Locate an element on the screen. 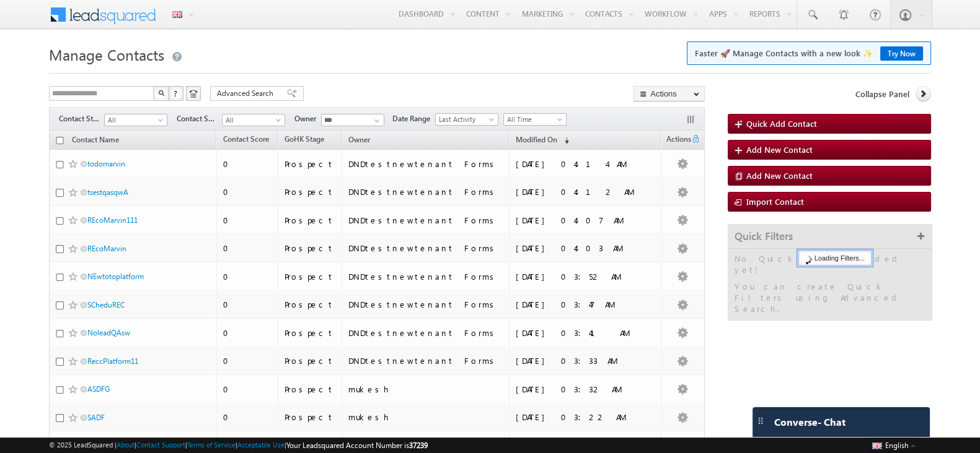 This screenshot has height=453, width=980. span: Contact Score is located at coordinates (246, 138).